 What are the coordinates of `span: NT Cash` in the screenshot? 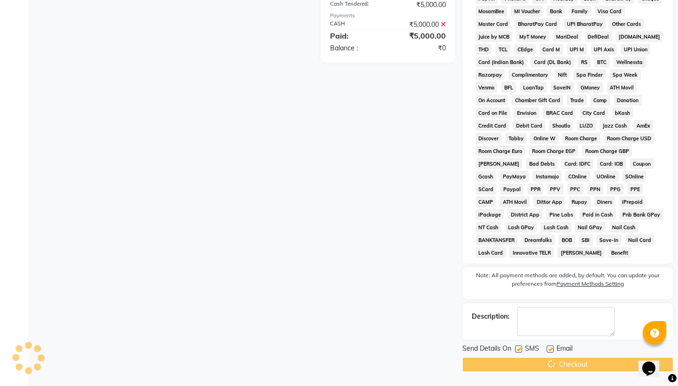 It's located at (488, 227).